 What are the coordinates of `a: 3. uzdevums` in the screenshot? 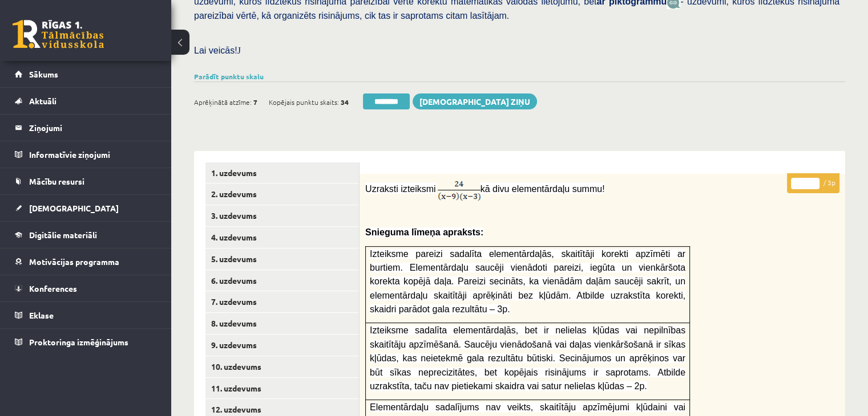 It's located at (282, 215).